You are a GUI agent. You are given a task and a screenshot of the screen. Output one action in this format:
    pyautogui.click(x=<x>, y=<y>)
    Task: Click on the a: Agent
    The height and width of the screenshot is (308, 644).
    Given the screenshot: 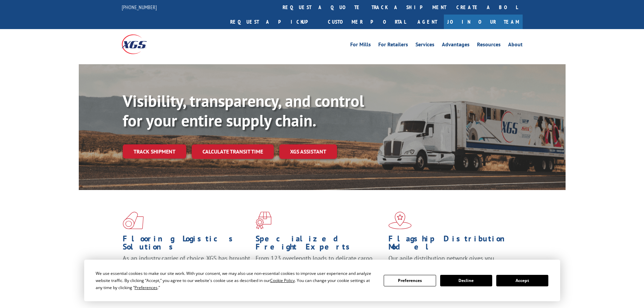 What is the action you would take?
    pyautogui.click(x=427, y=21)
    